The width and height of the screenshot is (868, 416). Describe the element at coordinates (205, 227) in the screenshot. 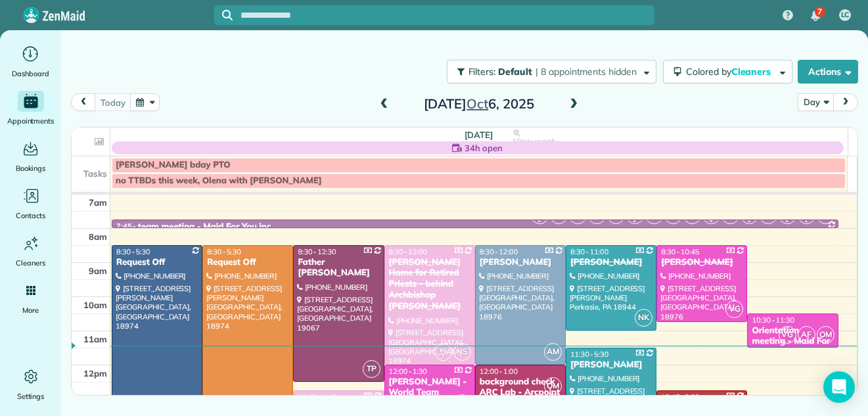

I see `div: team meeting - Maid For You,inc.` at that location.